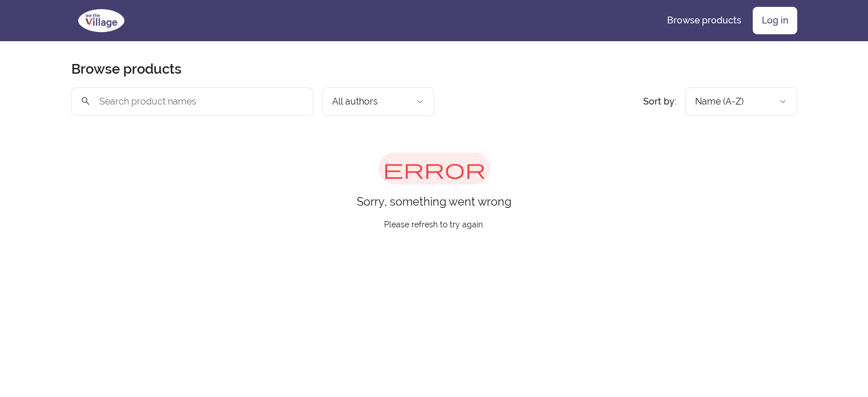 The image size is (868, 397). Describe the element at coordinates (192, 102) in the screenshot. I see `input: Search product names` at that location.